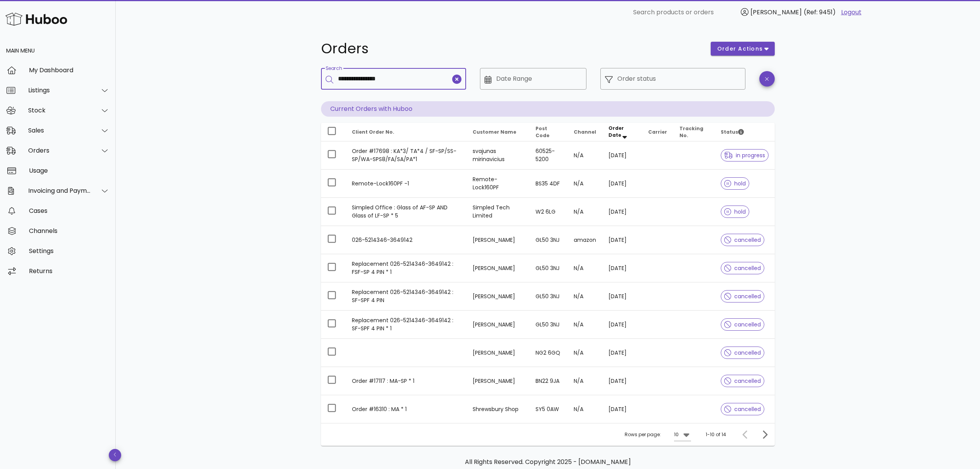 The image size is (980, 469). What do you see at coordinates (548, 183) in the screenshot?
I see `td: BS35 4DF` at bounding box center [548, 183].